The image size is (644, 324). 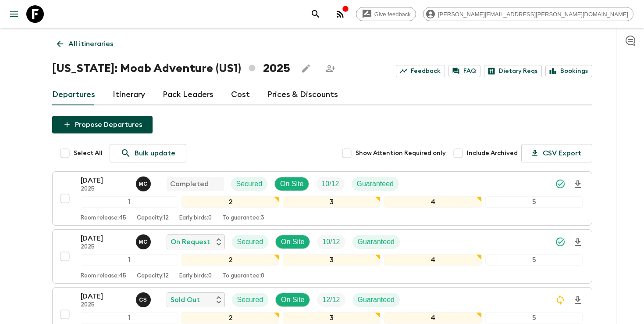 I want to click on p: Sold Out, so click(x=185, y=300).